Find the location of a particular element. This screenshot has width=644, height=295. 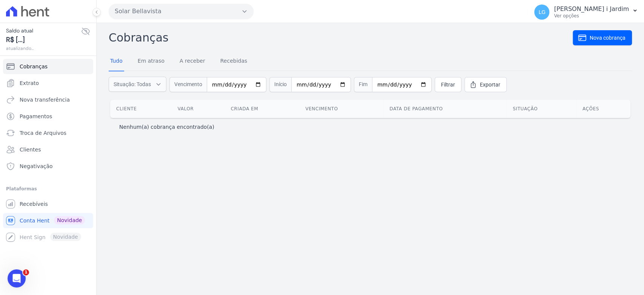

th: Vencimento is located at coordinates (341, 109).